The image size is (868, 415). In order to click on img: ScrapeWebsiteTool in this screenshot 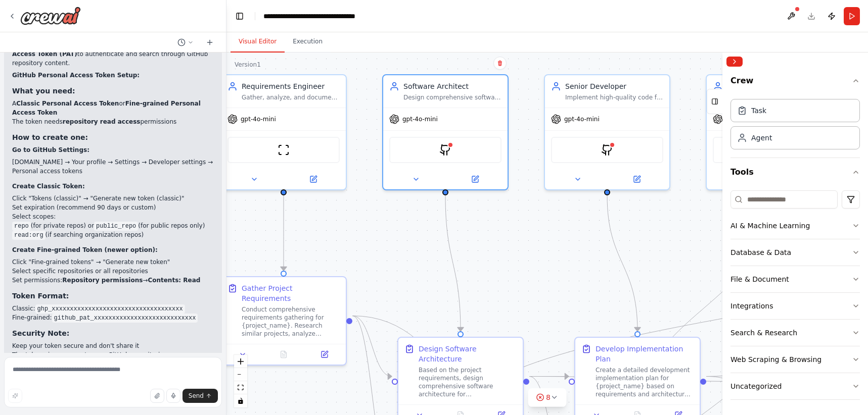, I will do `click(283, 150)`.